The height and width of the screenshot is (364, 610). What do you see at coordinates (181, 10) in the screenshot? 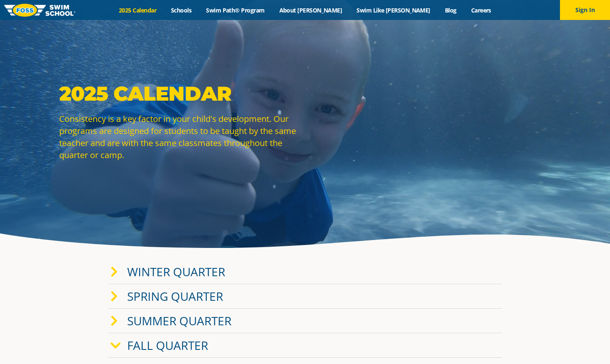
I see `a: Schools` at bounding box center [181, 10].